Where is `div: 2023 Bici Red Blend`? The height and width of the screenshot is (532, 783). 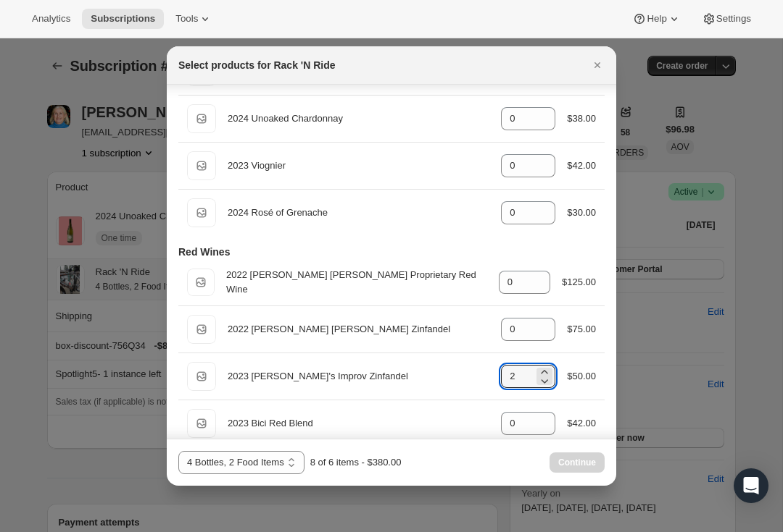
div: 2023 Bici Red Blend is located at coordinates (358, 424).